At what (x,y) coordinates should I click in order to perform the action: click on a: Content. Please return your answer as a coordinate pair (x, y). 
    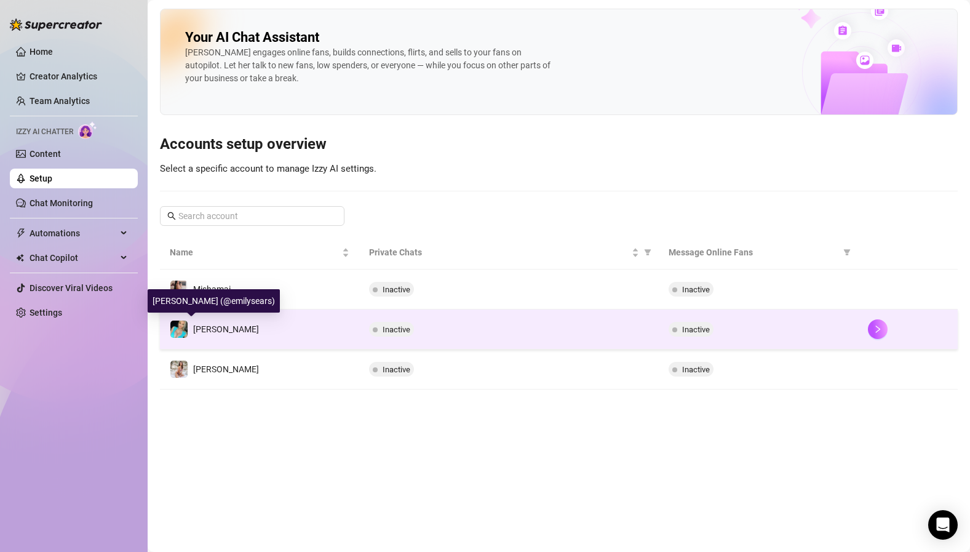
    Looking at the image, I should click on (45, 154).